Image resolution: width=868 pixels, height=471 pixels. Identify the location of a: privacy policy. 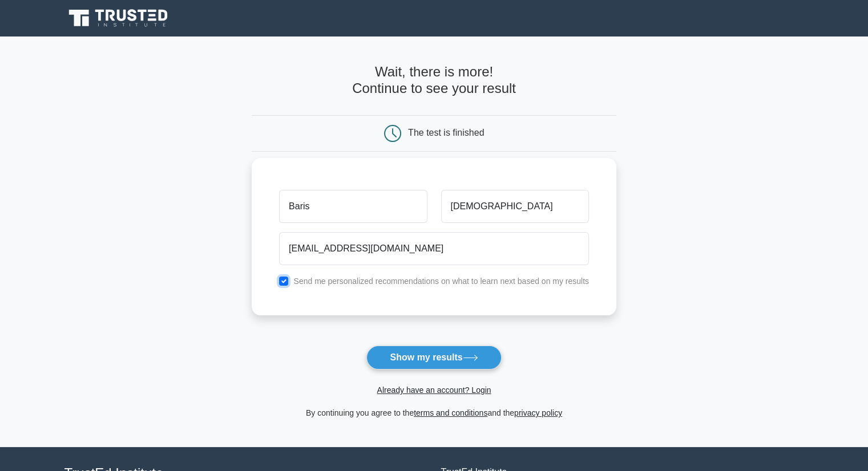
(537, 412).